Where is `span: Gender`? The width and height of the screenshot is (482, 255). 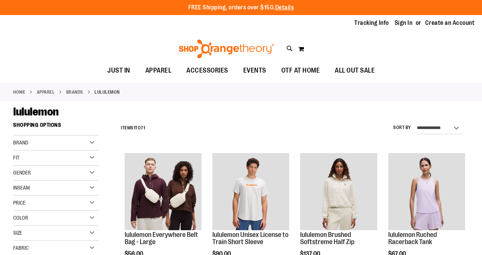
span: Gender is located at coordinates (22, 173).